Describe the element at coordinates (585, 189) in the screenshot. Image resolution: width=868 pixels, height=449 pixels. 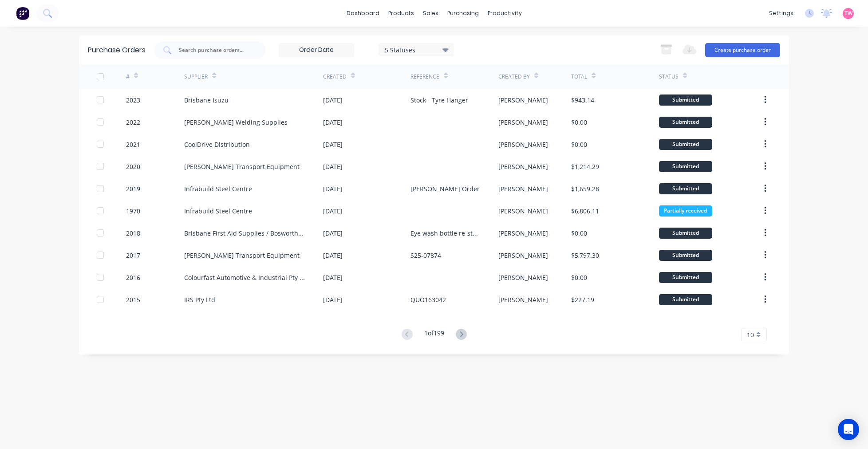
I see `div: $1,659.28` at that location.